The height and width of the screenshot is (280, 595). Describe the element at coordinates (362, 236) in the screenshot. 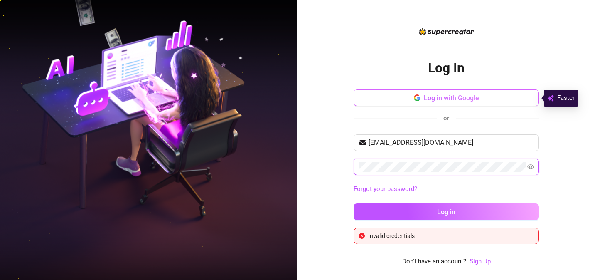

I see `span: close-circle` at that location.